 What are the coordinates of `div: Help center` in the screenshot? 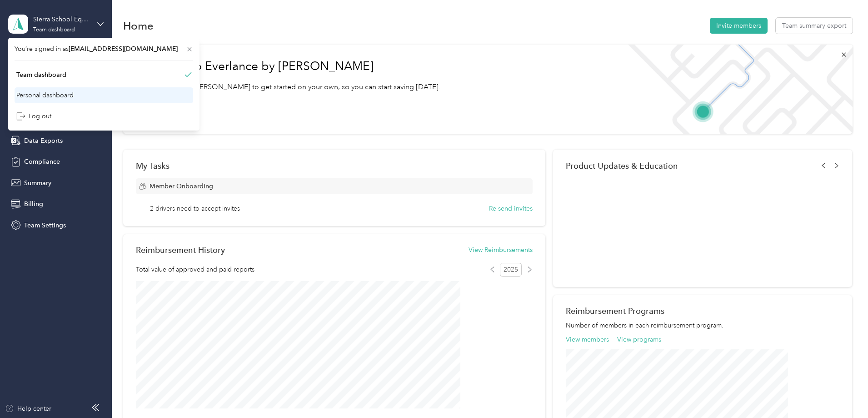 It's located at (28, 408).